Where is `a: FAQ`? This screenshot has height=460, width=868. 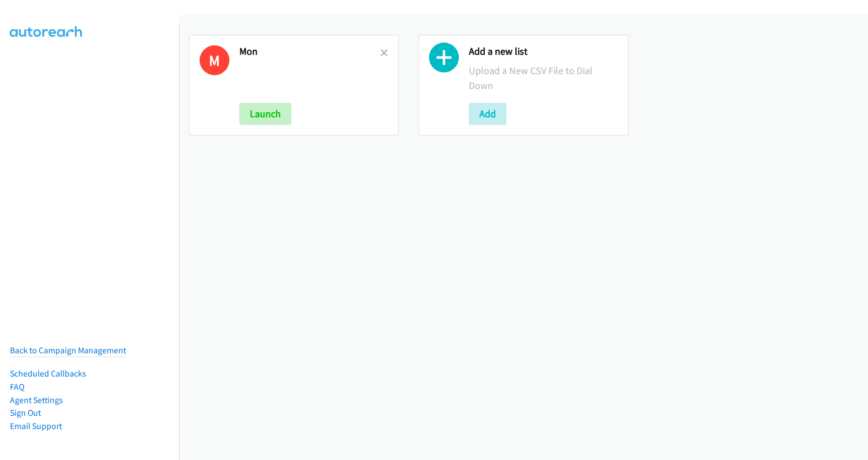
a: FAQ is located at coordinates (17, 386).